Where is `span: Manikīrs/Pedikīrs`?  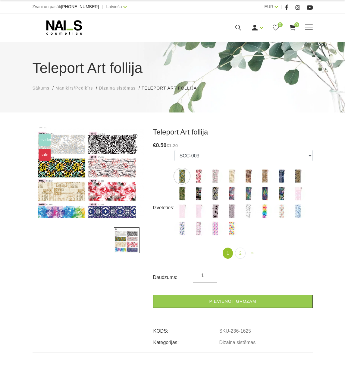
span: Manikīrs/Pedikīrs is located at coordinates (74, 88).